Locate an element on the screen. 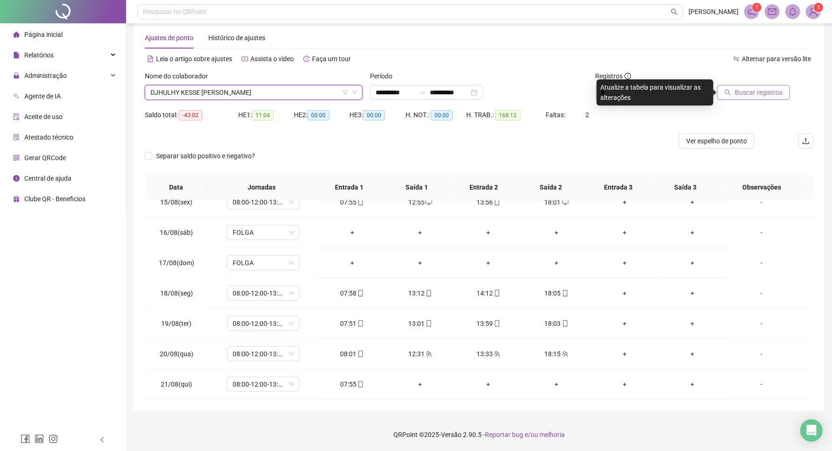 The height and width of the screenshot is (451, 832). span: left is located at coordinates (102, 440).